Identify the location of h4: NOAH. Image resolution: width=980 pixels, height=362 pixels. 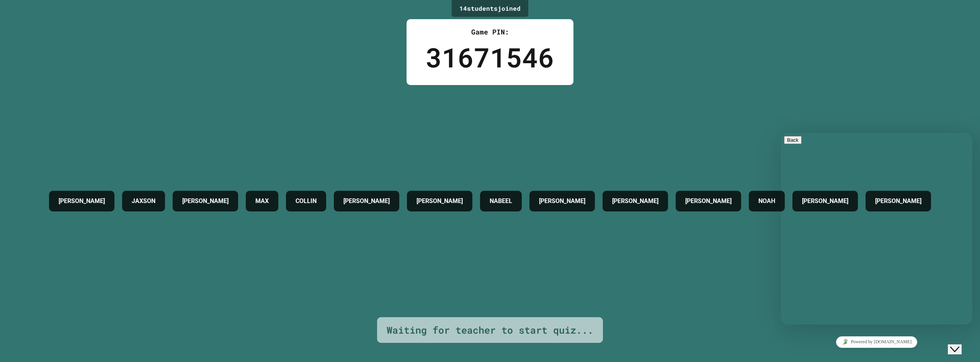
(767, 201).